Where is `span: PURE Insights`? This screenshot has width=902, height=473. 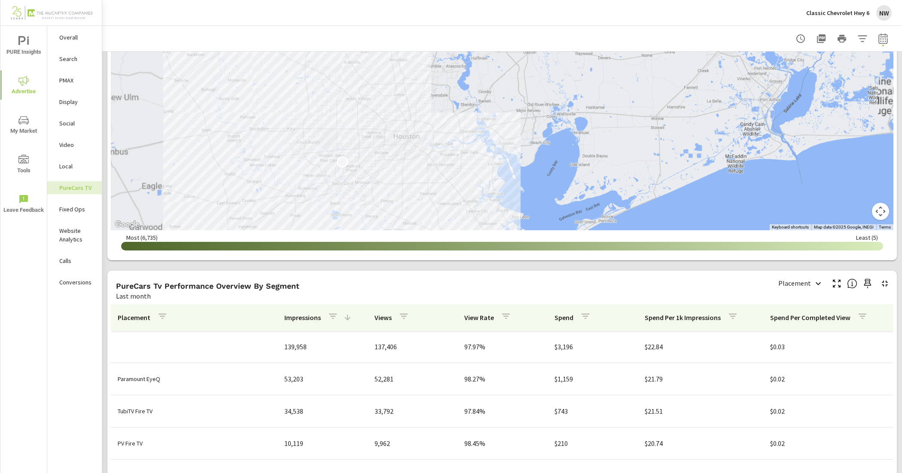
span: PURE Insights is located at coordinates (24, 46).